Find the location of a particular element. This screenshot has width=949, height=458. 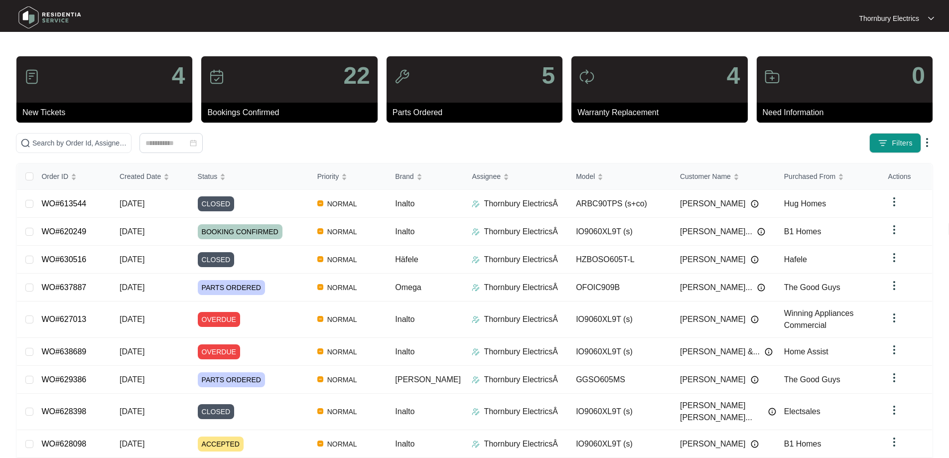

span: ACCEPTED is located at coordinates (221, 444).